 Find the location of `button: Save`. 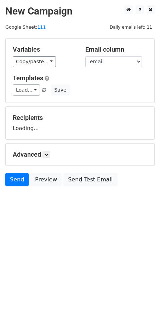

button: Save is located at coordinates (60, 90).